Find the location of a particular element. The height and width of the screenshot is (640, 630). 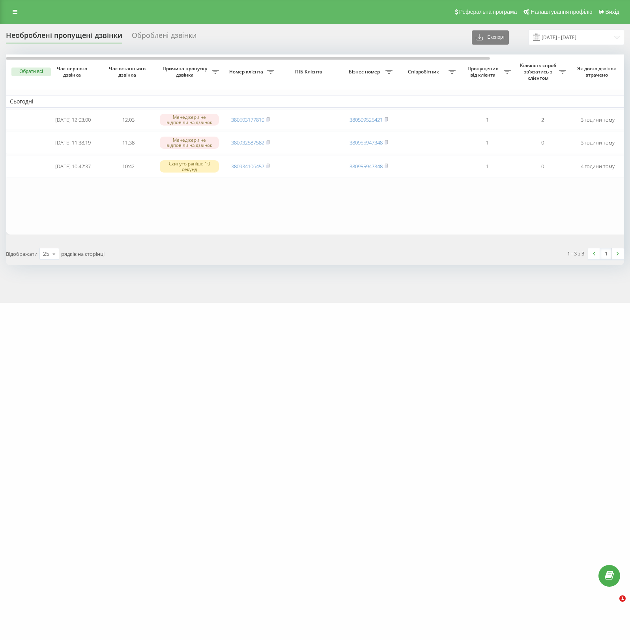

span: Час останнього дзвінка is located at coordinates (128, 71).